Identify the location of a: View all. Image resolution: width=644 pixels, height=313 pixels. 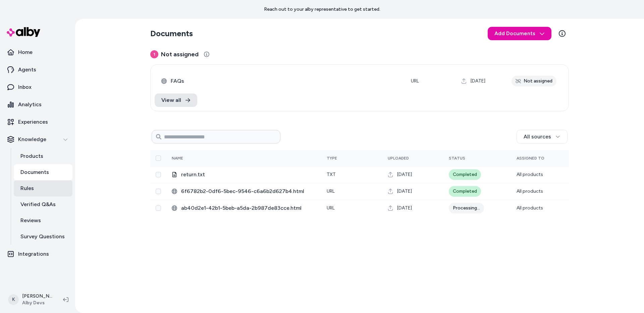
(176, 100).